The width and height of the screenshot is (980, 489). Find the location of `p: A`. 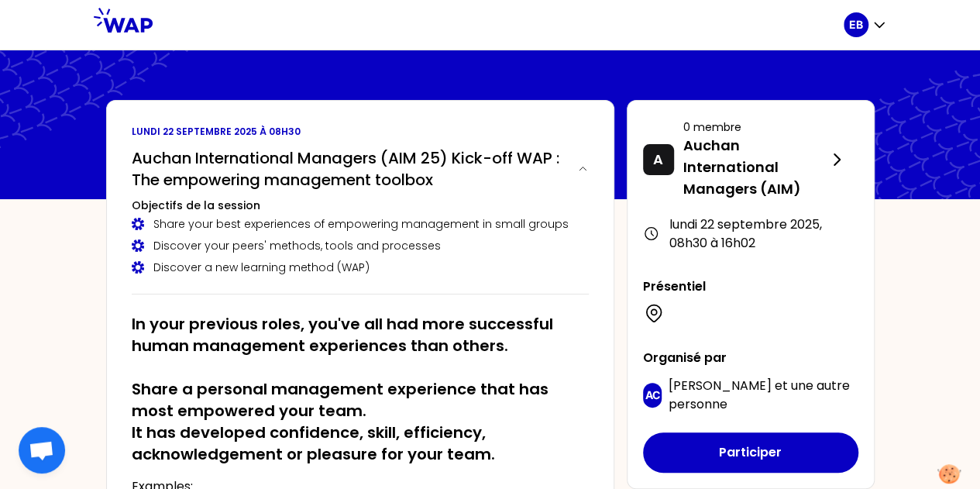

p: A is located at coordinates (658, 160).